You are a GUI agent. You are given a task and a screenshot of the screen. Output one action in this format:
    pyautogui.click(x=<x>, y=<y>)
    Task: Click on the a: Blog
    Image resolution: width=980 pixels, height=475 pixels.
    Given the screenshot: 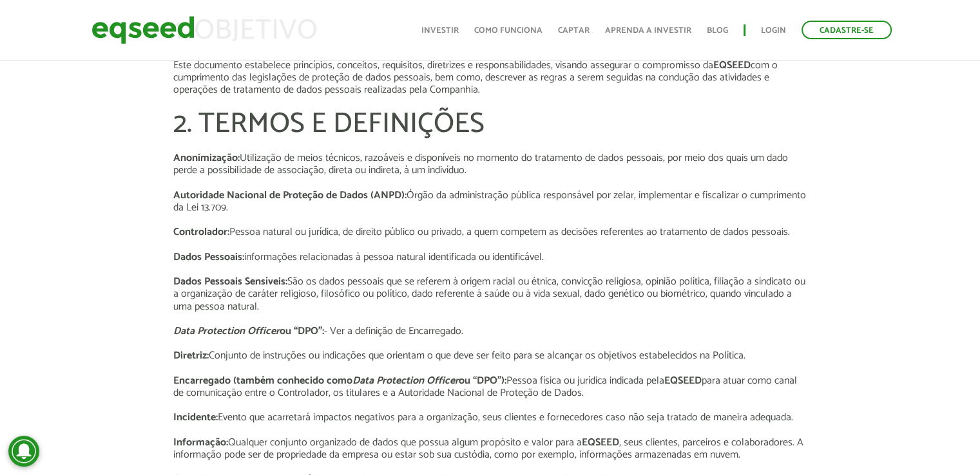 What is the action you would take?
    pyautogui.click(x=717, y=30)
    